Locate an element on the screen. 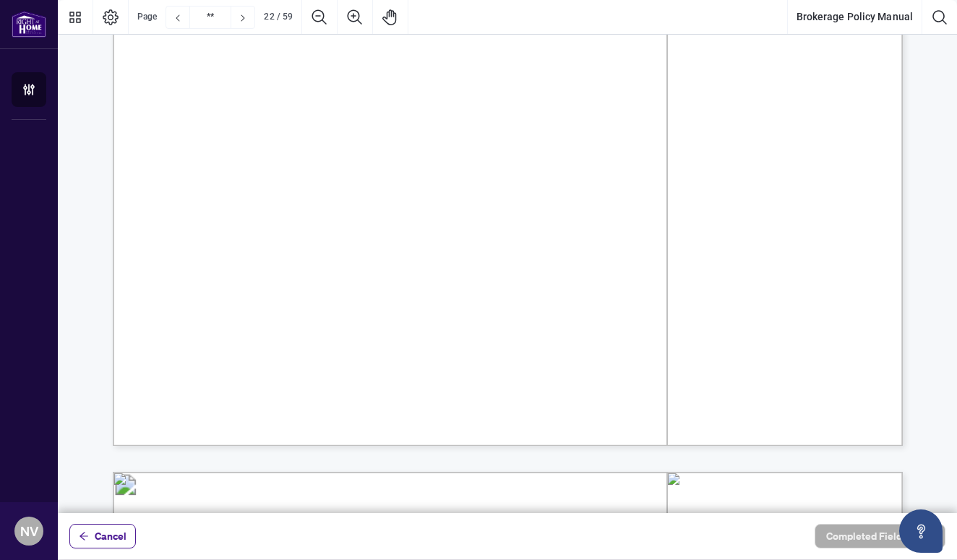 This screenshot has width=957, height=560. button: Completed Fields 0 of 1 is located at coordinates (880, 536).